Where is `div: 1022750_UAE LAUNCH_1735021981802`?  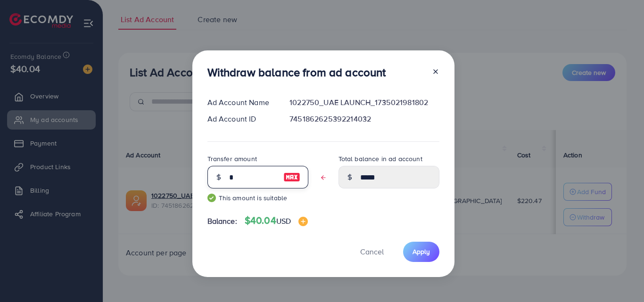 div: 1022750_UAE LAUNCH_1735021981802 is located at coordinates (364, 102).